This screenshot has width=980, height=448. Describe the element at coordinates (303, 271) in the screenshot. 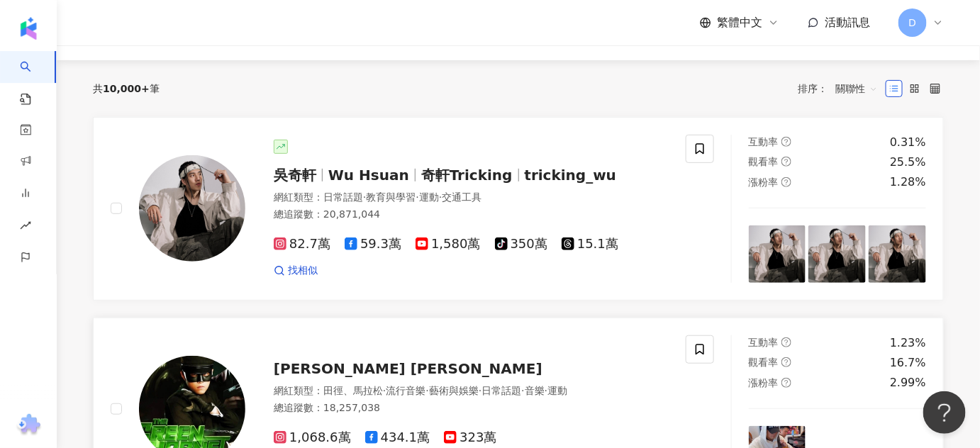

I see `span: 找相似` at that location.